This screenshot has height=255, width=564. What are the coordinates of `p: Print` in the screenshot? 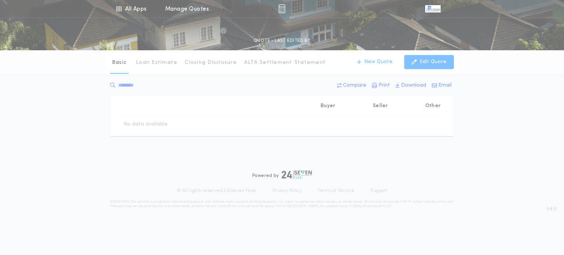 It's located at (384, 85).